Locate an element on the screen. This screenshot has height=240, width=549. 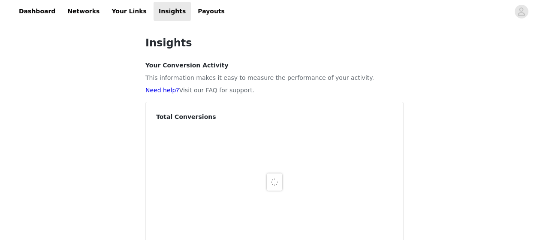
h4: Total Conversions is located at coordinates (275, 117).